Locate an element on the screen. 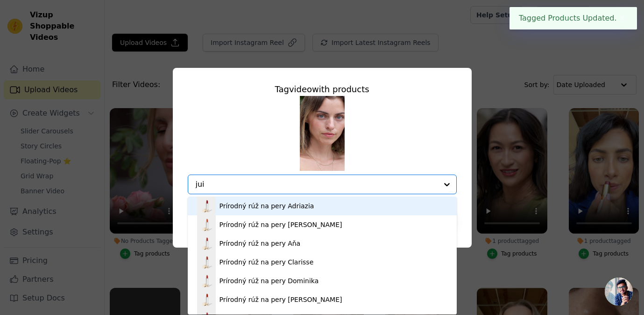  div: Prírodný rúž na pery Aňa is located at coordinates (260, 243).